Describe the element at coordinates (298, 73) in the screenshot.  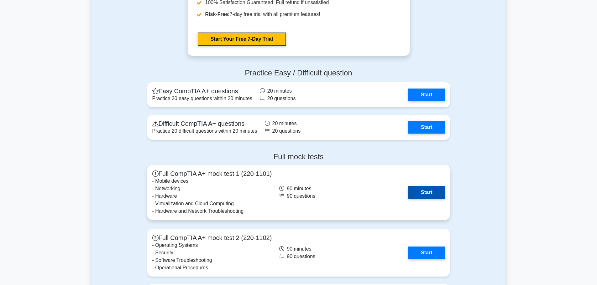
I see `h4: Practice Easy / Difficult question` at that location.